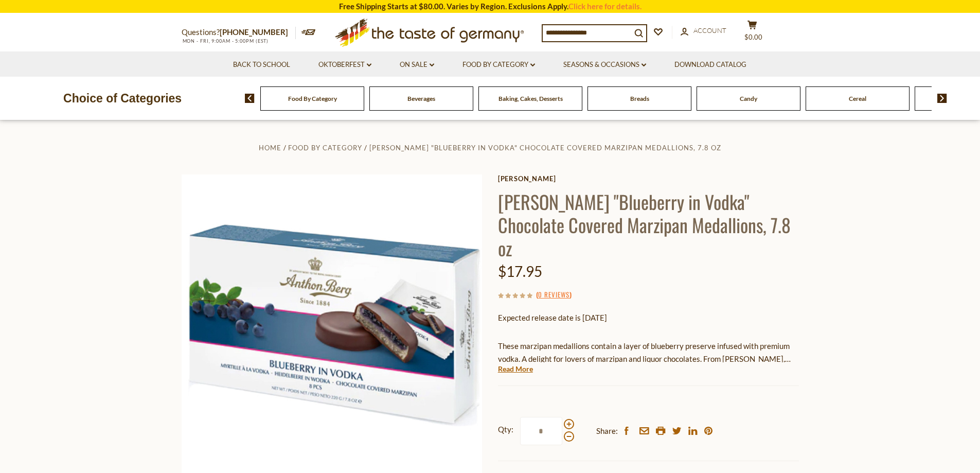 This screenshot has width=980, height=473. What do you see at coordinates (748, 98) in the screenshot?
I see `a: Candy` at bounding box center [748, 98].